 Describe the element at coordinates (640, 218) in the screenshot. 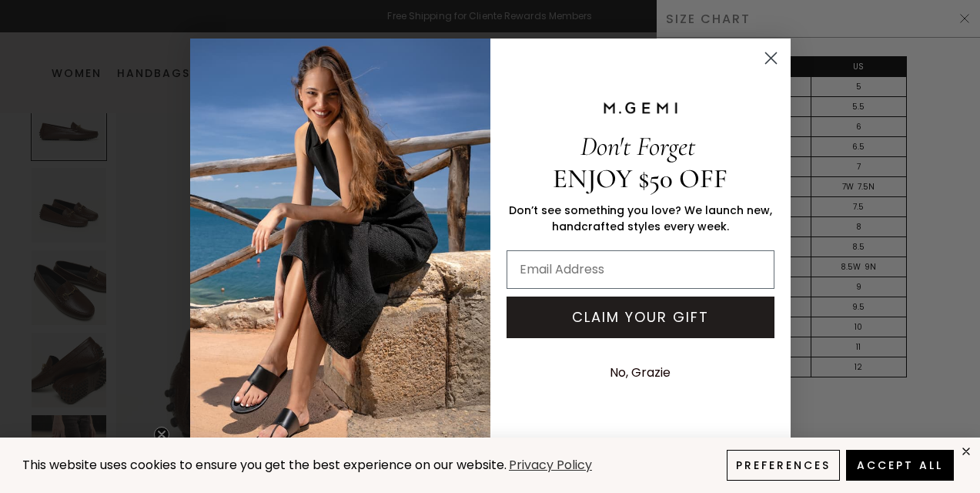

I see `span: Don’t see something you love? We launch new, handcrafted styles every week.` at that location.